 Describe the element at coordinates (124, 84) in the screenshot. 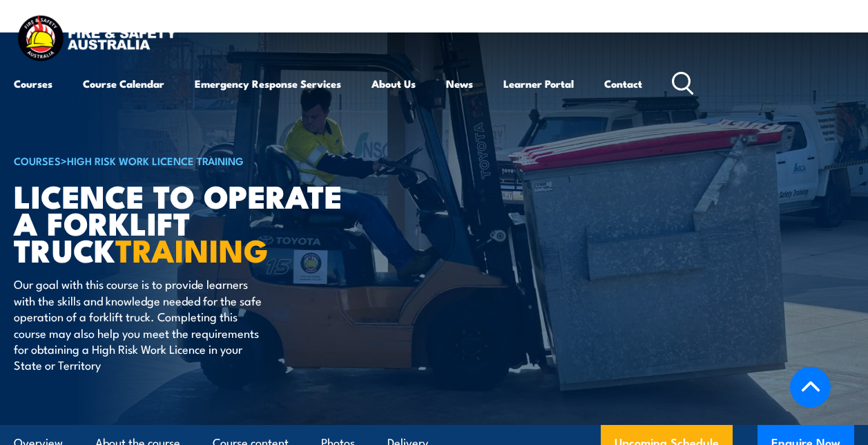

I see `a: Course Calendar` at that location.